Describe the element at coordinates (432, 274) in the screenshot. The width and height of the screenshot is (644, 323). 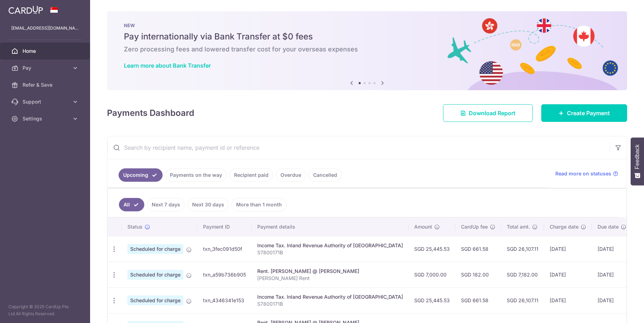
I see `td: SGD 7,000.00` at that location.